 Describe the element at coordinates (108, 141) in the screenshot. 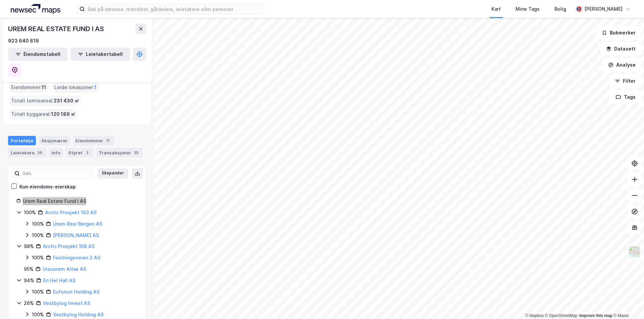

I see `div: 11` at that location.